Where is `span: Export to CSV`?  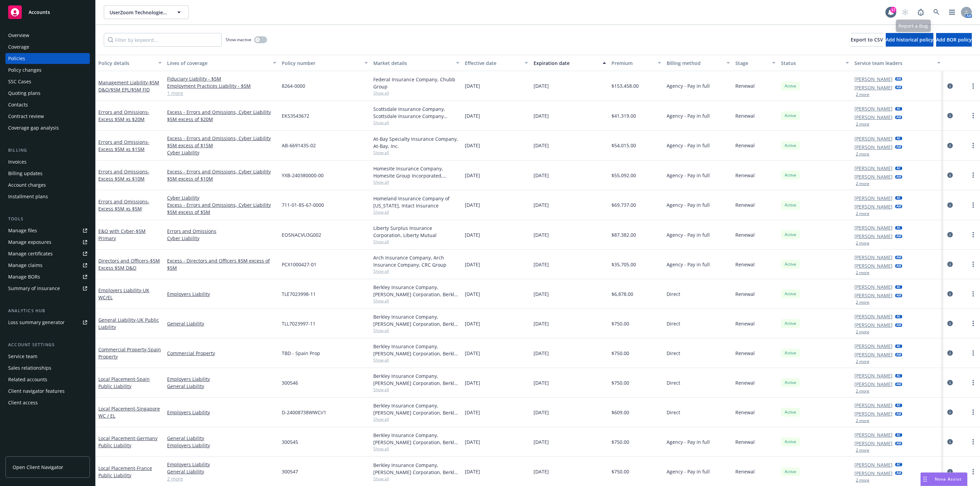
span: Export to CSV is located at coordinates (867, 39).